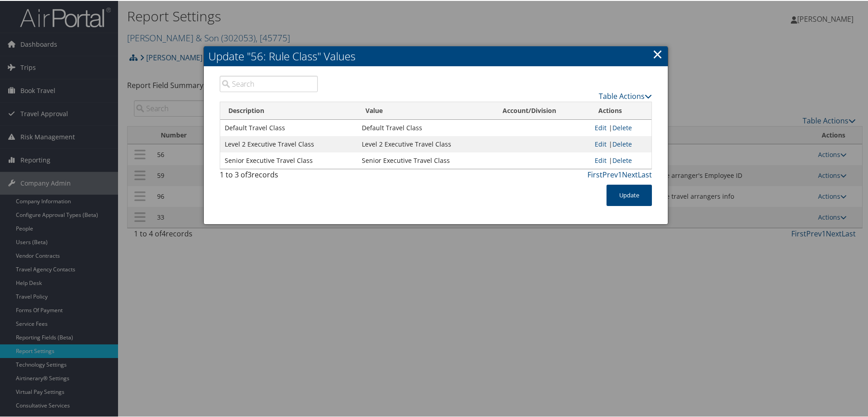 Image resolution: width=868 pixels, height=417 pixels. I want to click on a: Next, so click(629, 174).